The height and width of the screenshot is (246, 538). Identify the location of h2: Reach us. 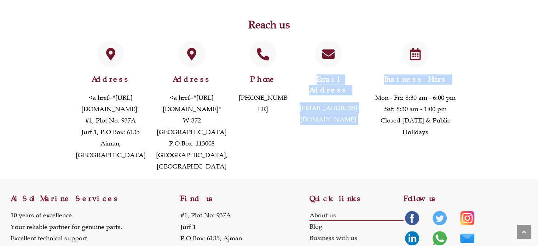
(269, 25).